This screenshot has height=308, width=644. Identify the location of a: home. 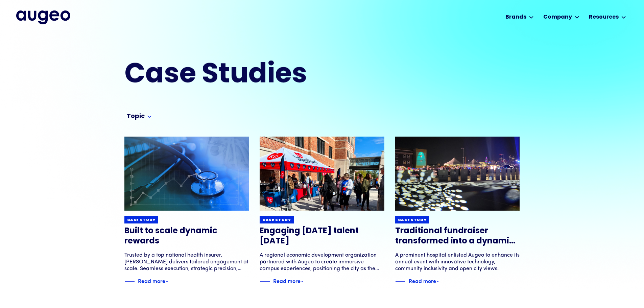
(43, 17).